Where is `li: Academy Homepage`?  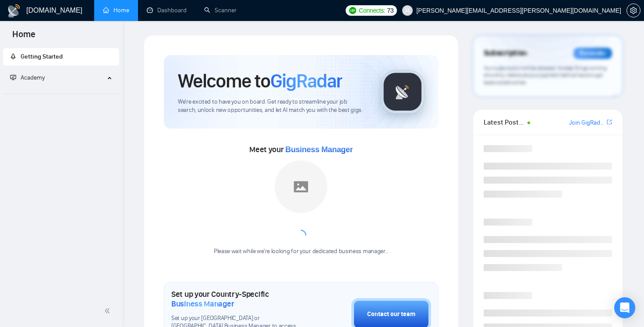
li: Academy Homepage is located at coordinates (61, 93).